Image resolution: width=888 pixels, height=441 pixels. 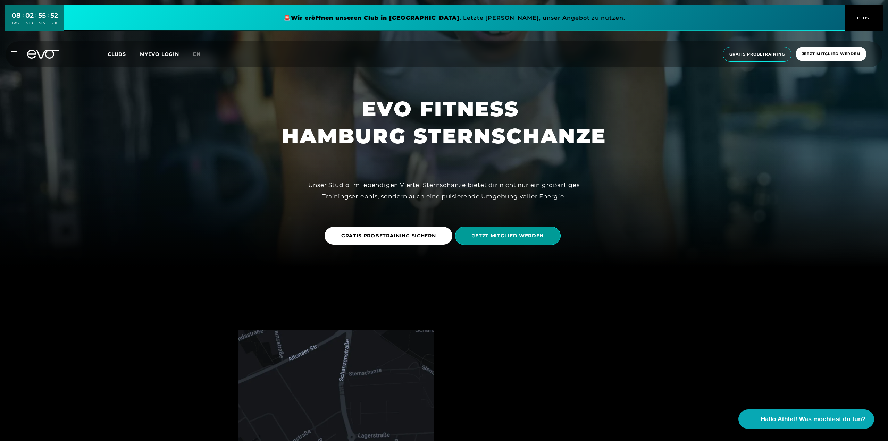 What do you see at coordinates (29, 23) in the screenshot?
I see `div: STD` at bounding box center [29, 23].